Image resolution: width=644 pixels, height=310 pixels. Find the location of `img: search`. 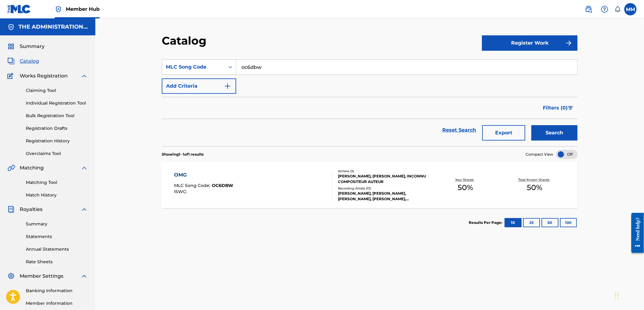

img: search is located at coordinates (589, 9).